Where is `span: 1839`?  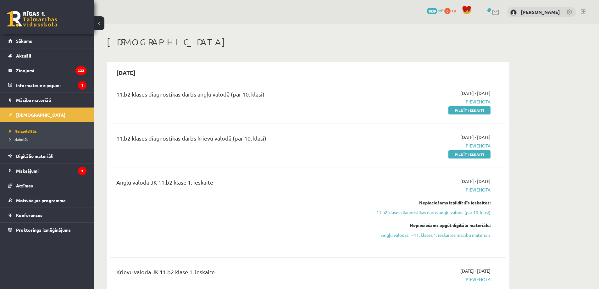 span: 1839 is located at coordinates (432, 11).